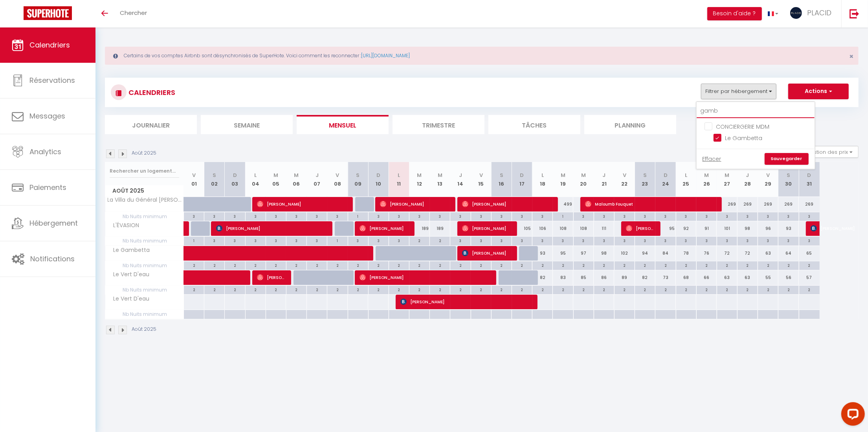 The height and width of the screenshot is (432, 868). What do you see at coordinates (645, 277) in the screenshot?
I see `div: 82` at bounding box center [645, 277].